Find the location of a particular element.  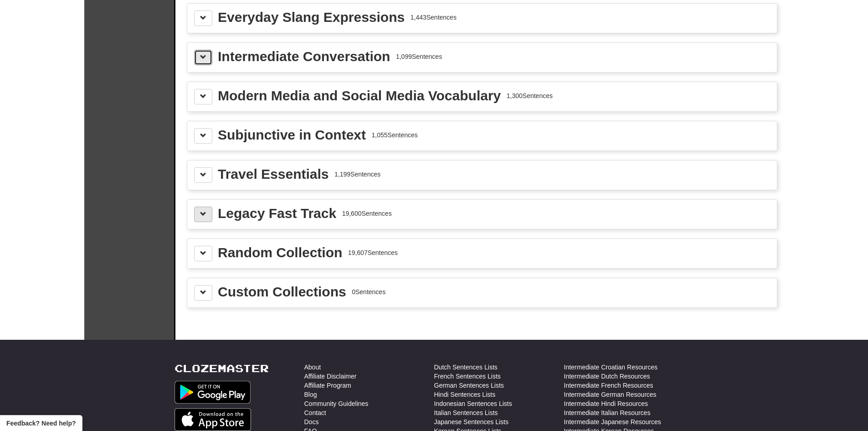

a: Japanese Sentences Lists is located at coordinates (471, 422).